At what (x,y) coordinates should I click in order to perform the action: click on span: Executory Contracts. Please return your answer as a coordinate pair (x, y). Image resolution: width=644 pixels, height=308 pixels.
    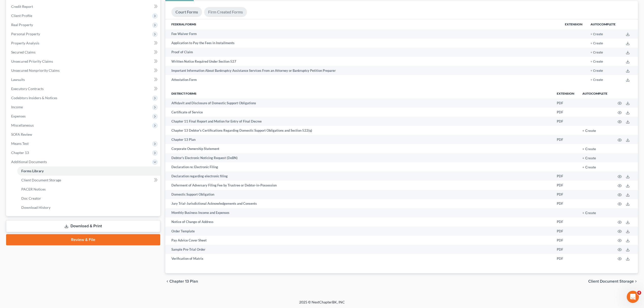
    Looking at the image, I should click on (28, 89).